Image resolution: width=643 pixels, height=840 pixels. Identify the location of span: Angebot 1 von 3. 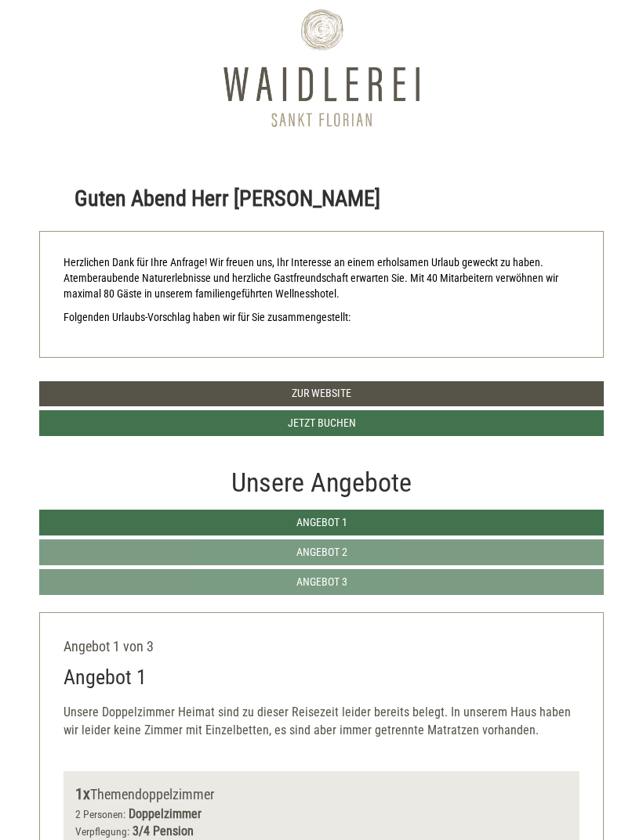
(108, 646).